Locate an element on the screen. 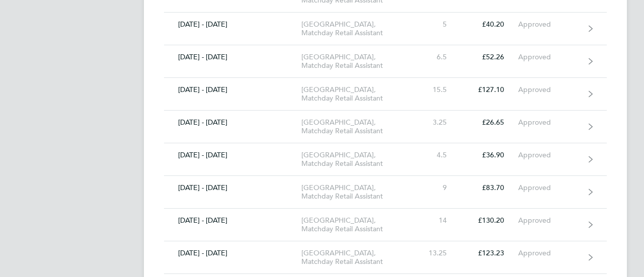 The height and width of the screenshot is (277, 644). div: £40.20 is located at coordinates (489, 24).